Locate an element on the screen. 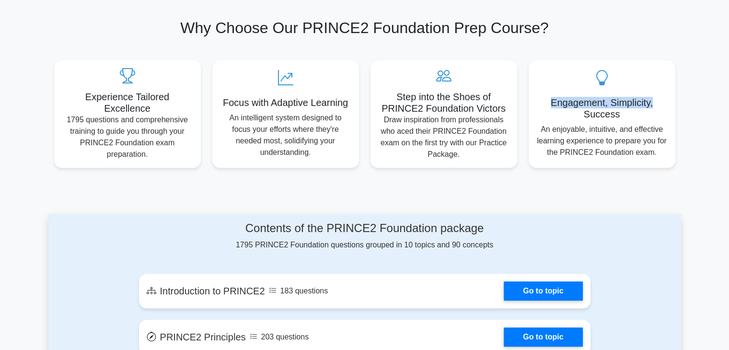 The image size is (729, 350). p: Draw inspiration from professionals who aced their PRINCE2 Foundation exam on the first try with ... is located at coordinates (444, 137).